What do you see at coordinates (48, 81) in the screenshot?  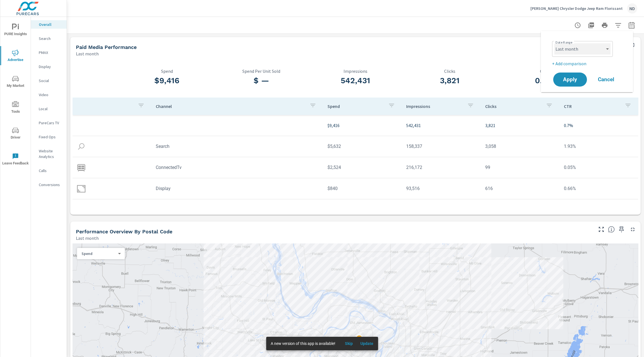 I see `div: Social` at bounding box center [48, 81].